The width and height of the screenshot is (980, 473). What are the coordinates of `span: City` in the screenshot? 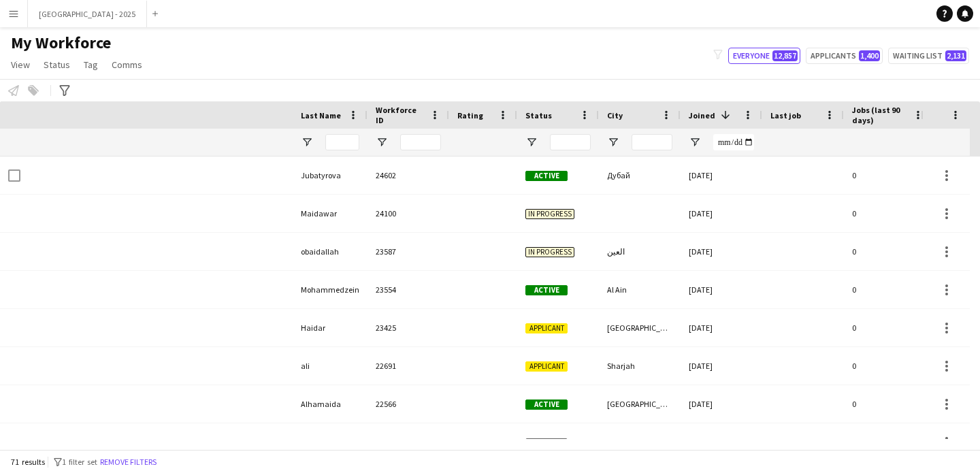 It's located at (614, 115).